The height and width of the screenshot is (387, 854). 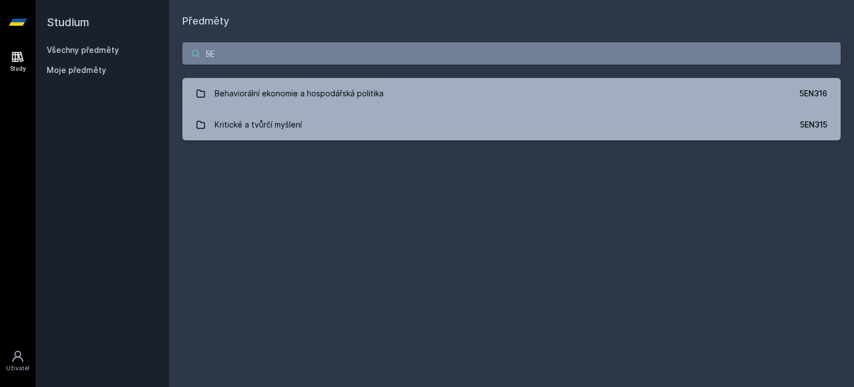 What do you see at coordinates (512, 53) in the screenshot?
I see `input: Název nebo ident předmětu…` at bounding box center [512, 53].